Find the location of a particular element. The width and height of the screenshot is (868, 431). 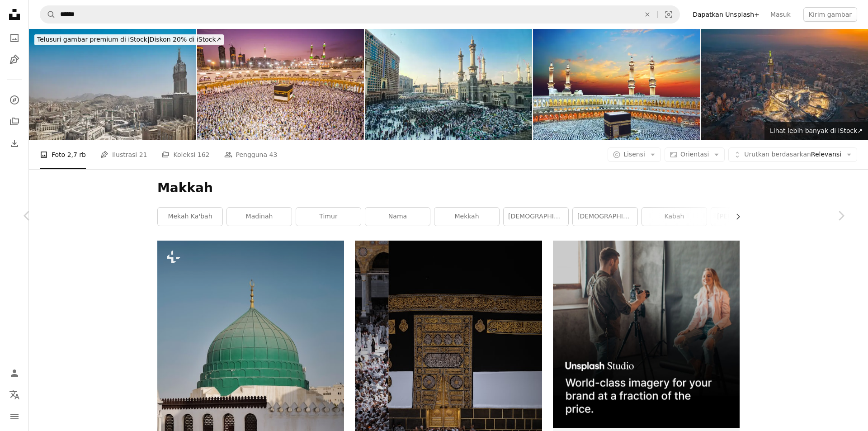

form: Temuka visual di seluruh situs is located at coordinates (360, 15).